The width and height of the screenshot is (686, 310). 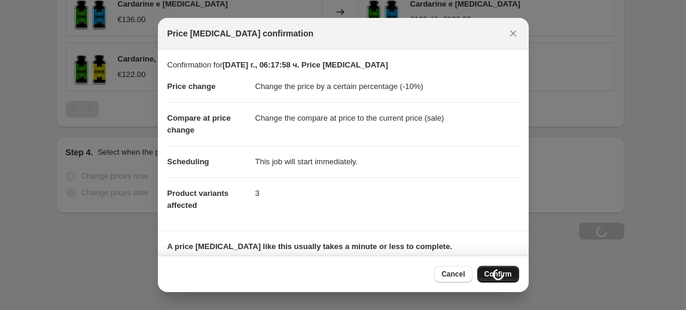 What do you see at coordinates (198, 199) in the screenshot?
I see `span: Product variants affected` at bounding box center [198, 199].